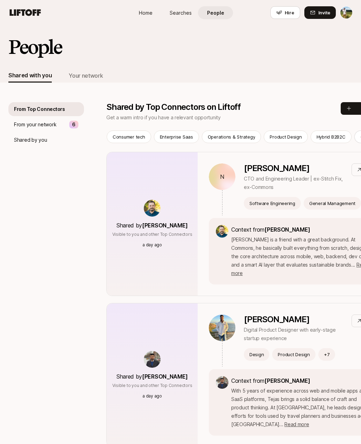  What do you see at coordinates (232, 137) in the screenshot?
I see `p: Operations & Strategy` at bounding box center [232, 137].